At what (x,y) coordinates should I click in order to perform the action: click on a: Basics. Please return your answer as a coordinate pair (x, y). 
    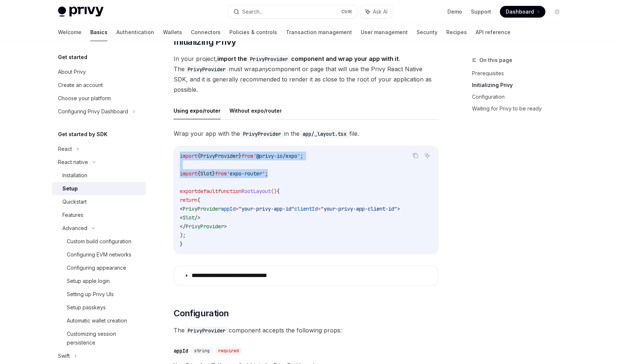
    Looking at the image, I should click on (99, 32).